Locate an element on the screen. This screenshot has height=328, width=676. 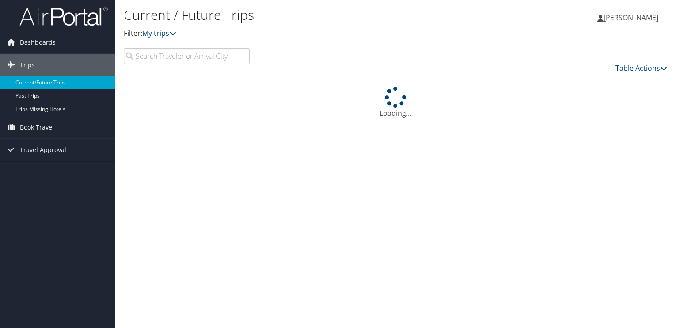
p: Filter: is located at coordinates (305, 34).